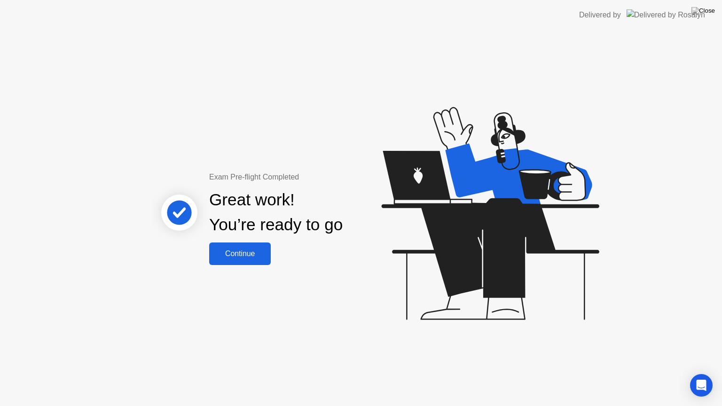 This screenshot has height=406, width=722. I want to click on div: Exam Pre-flight Completed, so click(306, 177).